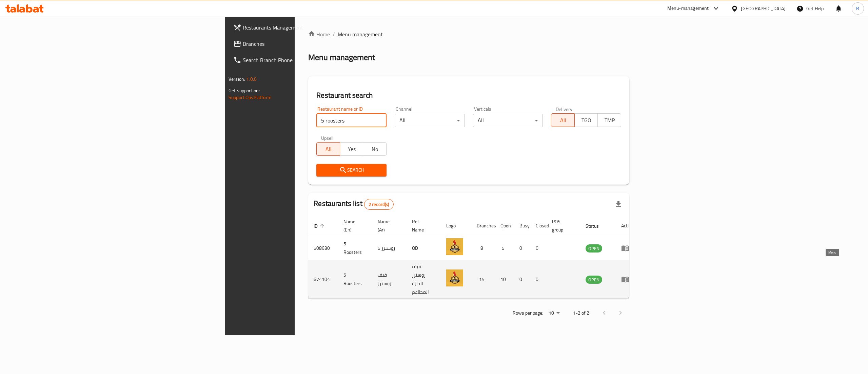  What do you see at coordinates (250, 98) in the screenshot?
I see `a: Support.OpsPlatform` at bounding box center [250, 98].